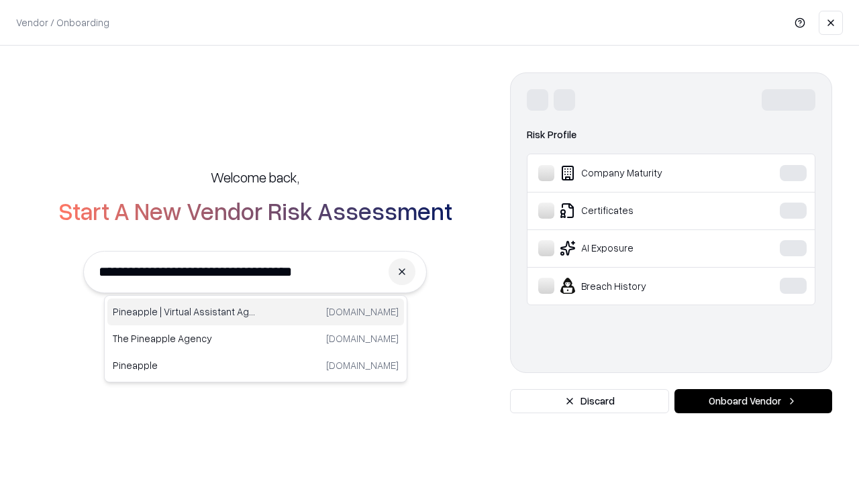  What do you see at coordinates (638, 173) in the screenshot?
I see `div: Company Maturity` at bounding box center [638, 173].